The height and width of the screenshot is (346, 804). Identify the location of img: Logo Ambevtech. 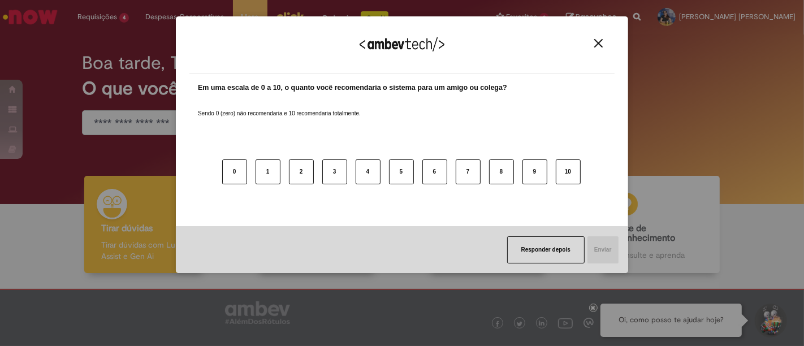
(402, 44).